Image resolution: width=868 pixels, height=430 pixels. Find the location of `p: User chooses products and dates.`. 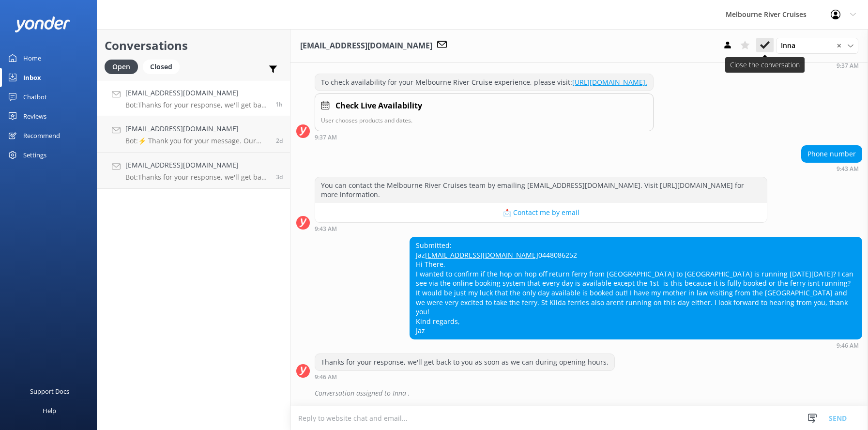

p: User chooses products and dates. is located at coordinates (484, 120).